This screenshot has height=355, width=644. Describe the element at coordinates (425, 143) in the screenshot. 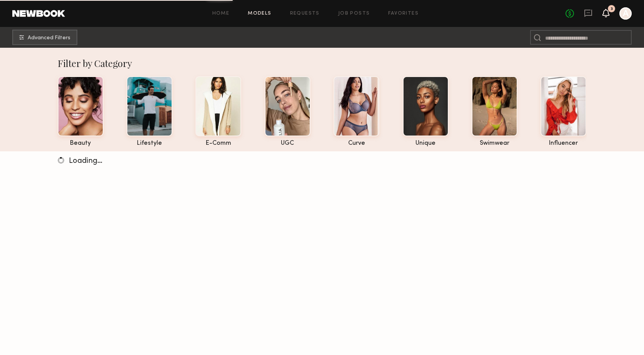

I see `div: unique` at that location.